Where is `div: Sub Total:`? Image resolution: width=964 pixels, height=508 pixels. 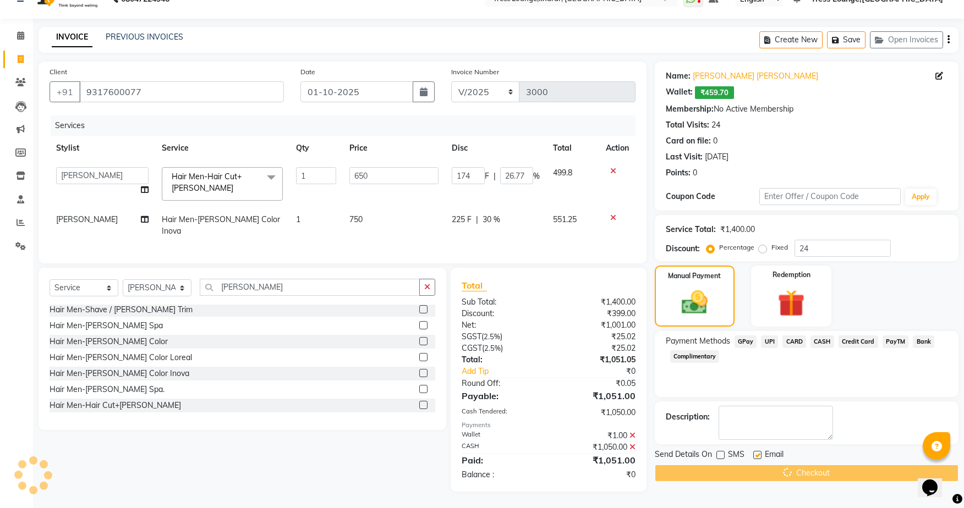 div: Sub Total: is located at coordinates (501, 302).